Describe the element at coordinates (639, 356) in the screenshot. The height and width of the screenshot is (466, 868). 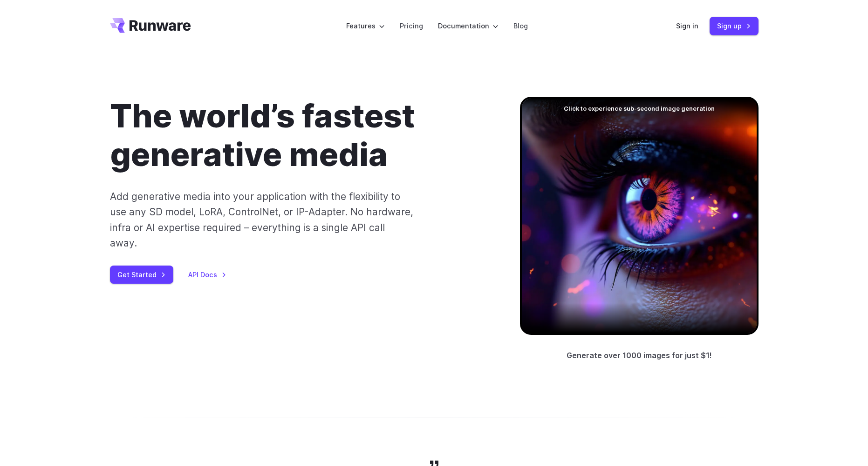
I see `p: Generate over 1000 images for just $1!` at that location.